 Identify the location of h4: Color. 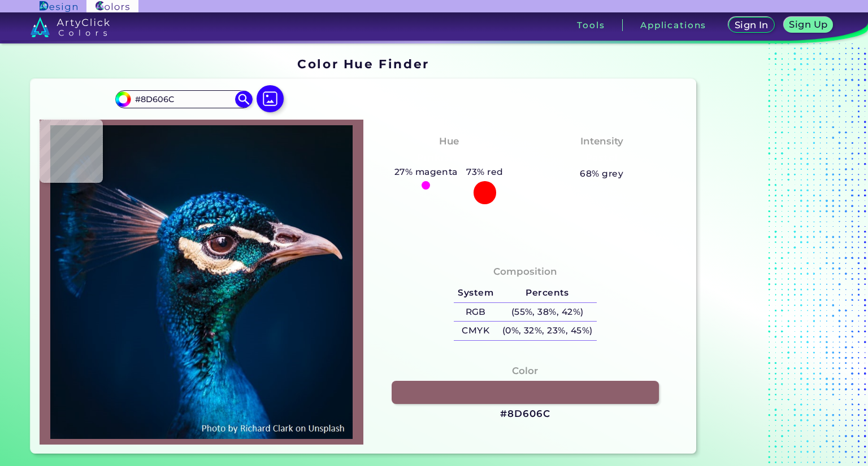
(525, 371).